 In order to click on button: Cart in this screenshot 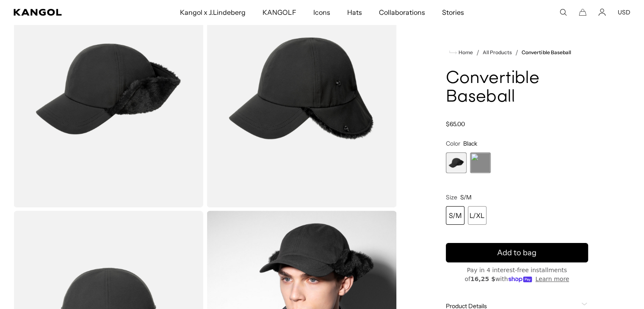, I will do `click(583, 12)`.